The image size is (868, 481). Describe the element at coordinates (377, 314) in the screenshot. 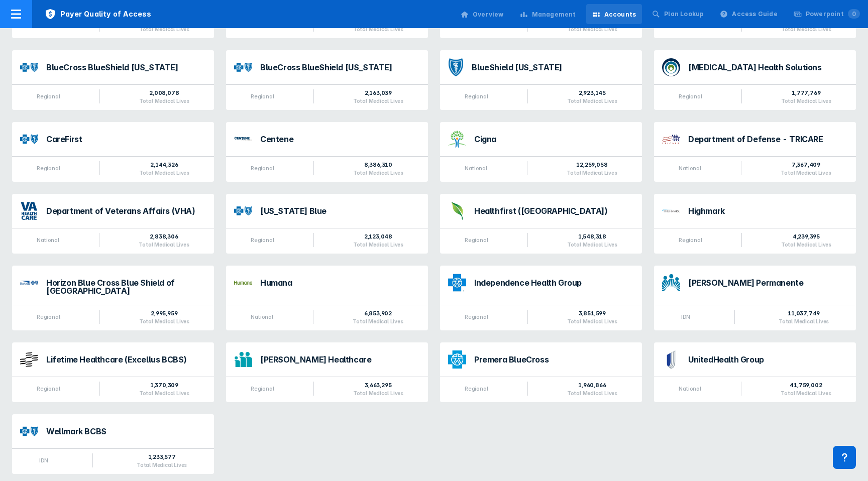

I see `div: 6,853,902` at that location.